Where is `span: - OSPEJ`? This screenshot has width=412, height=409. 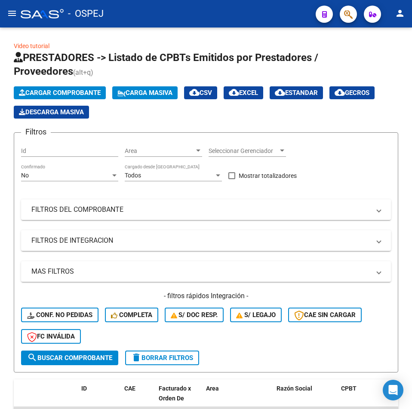
span: - OSPEJ is located at coordinates (85, 14).